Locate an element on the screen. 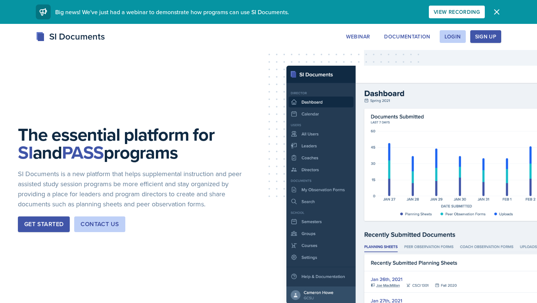 This screenshot has width=537, height=303. button: Documentation is located at coordinates (407, 37).